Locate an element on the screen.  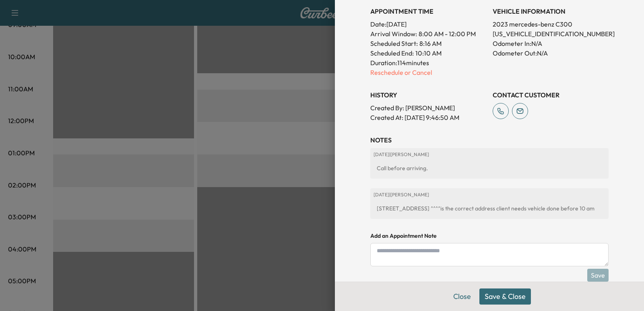
p: 2023 mercedes-benz C300 is located at coordinates (550, 24).